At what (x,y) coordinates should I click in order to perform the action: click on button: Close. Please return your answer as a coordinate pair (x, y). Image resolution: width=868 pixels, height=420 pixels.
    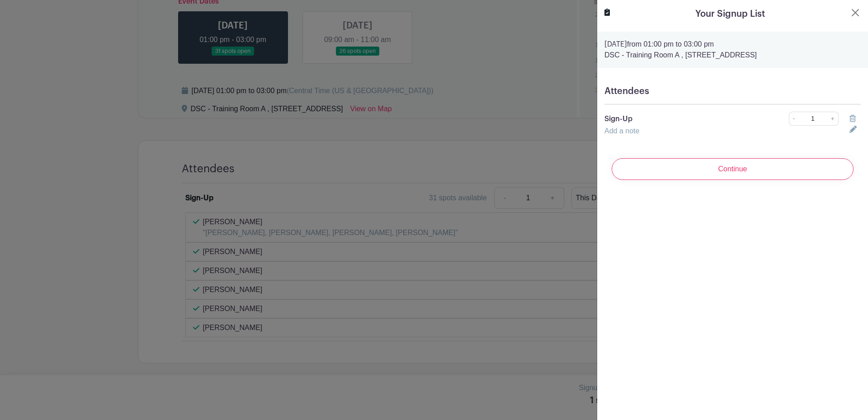
    Looking at the image, I should click on (856, 12).